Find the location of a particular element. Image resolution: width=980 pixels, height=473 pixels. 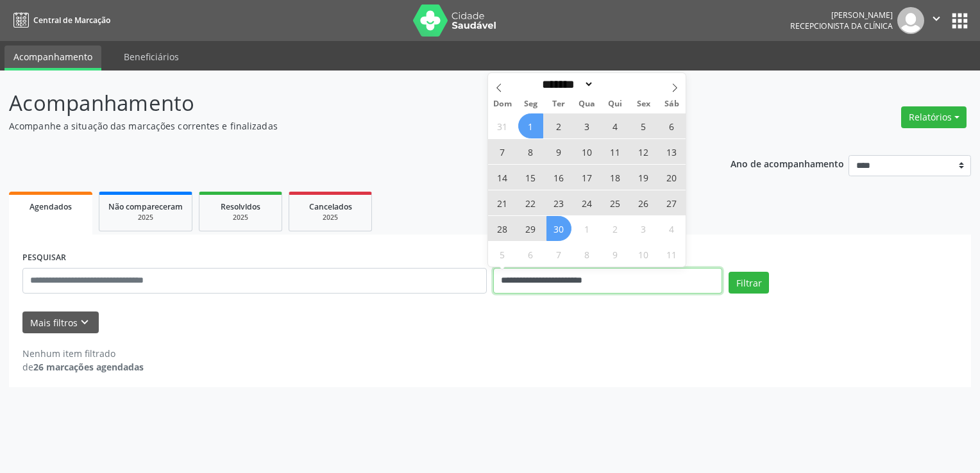

span: Setembro 28, 2025 is located at coordinates (502, 228).